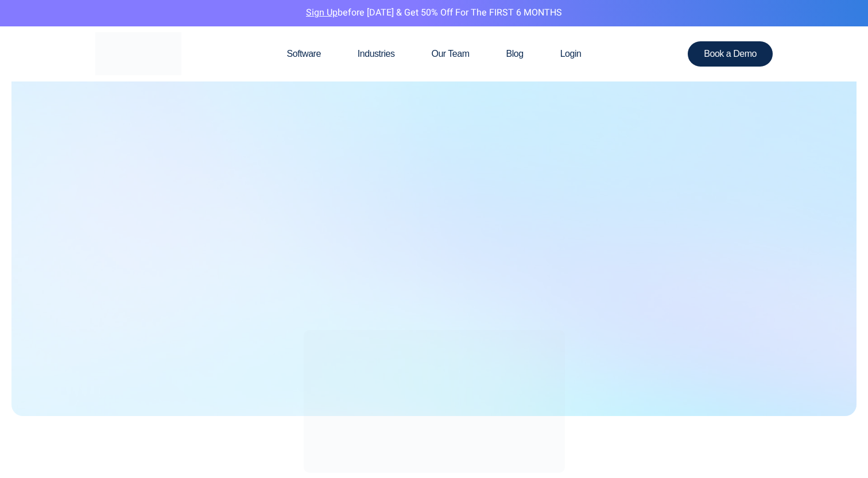  Describe the element at coordinates (731, 54) in the screenshot. I see `span: Book a Demo` at that location.